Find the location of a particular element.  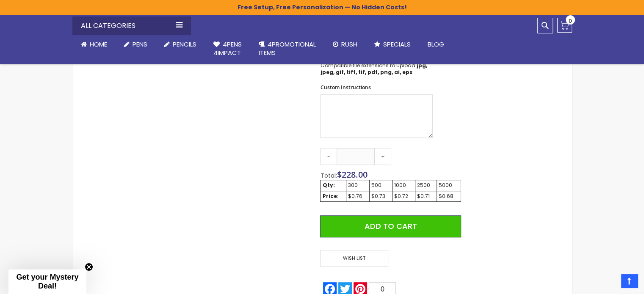

span: Custom Instructions is located at coordinates (345, 87).